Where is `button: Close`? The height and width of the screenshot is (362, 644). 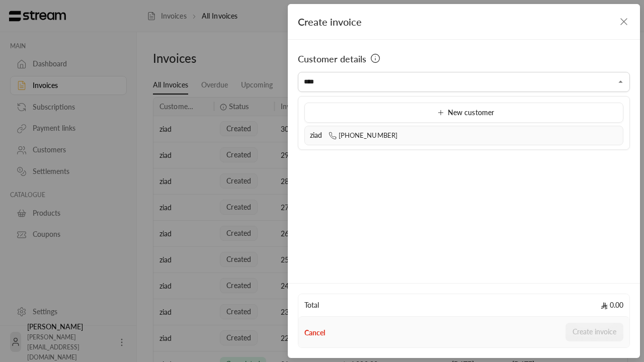
button: Close is located at coordinates (621, 82).